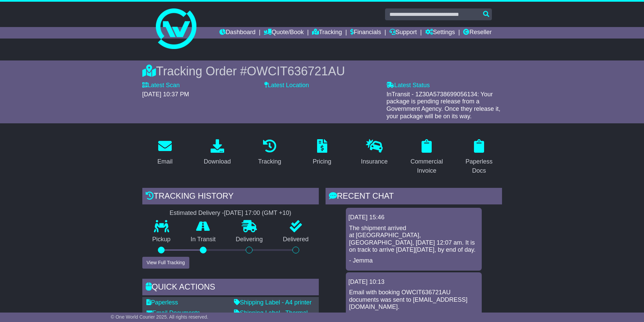 This screenshot has width=644, height=322. Describe the element at coordinates (408, 86) in the screenshot. I see `label: Latest Status` at that location.